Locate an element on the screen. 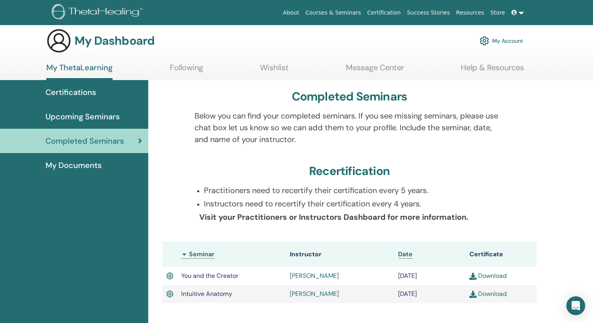  a: Certification is located at coordinates (383, 13).